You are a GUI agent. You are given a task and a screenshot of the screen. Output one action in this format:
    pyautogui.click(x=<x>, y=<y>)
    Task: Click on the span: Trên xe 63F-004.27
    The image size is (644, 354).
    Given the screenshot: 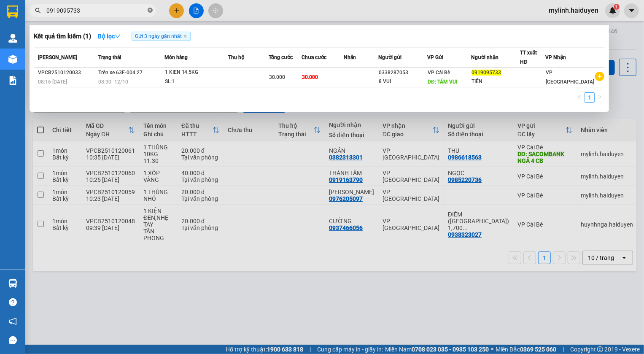 What is the action you would take?
    pyautogui.click(x=120, y=72)
    